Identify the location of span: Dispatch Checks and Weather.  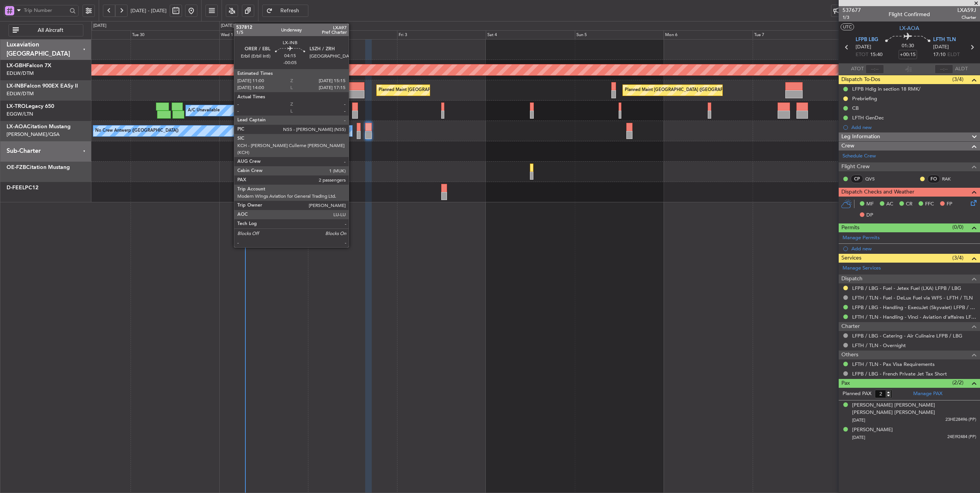
(878, 192).